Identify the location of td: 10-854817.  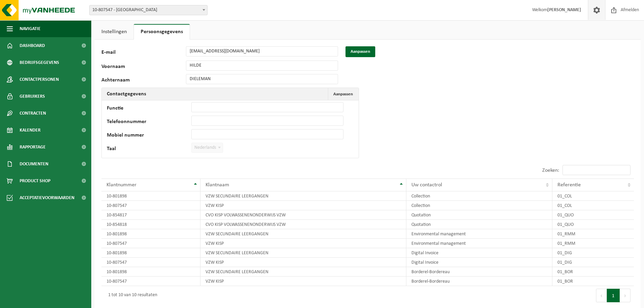
(151, 215).